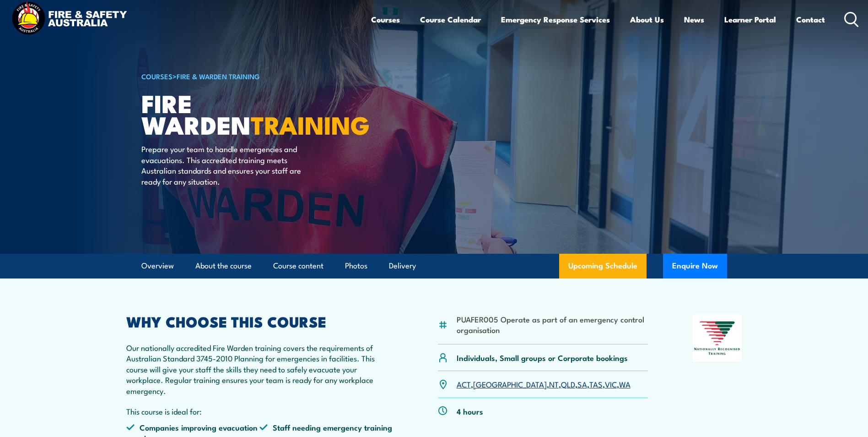 The height and width of the screenshot is (437, 868). I want to click on p: Our nationally accredited Fire Warden training covers the requirements of Australian Standard 374..., so click(260, 369).